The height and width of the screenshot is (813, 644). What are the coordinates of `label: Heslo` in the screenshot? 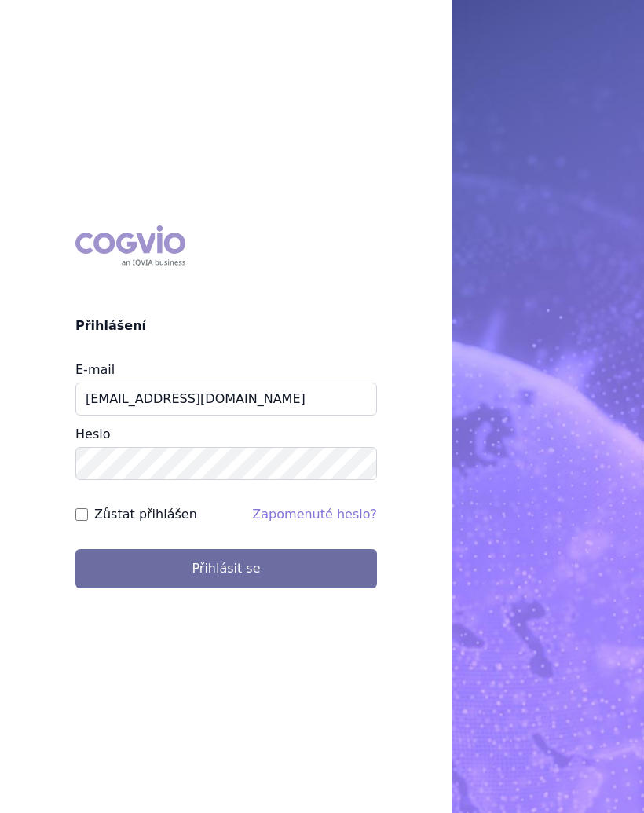 It's located at (92, 434).